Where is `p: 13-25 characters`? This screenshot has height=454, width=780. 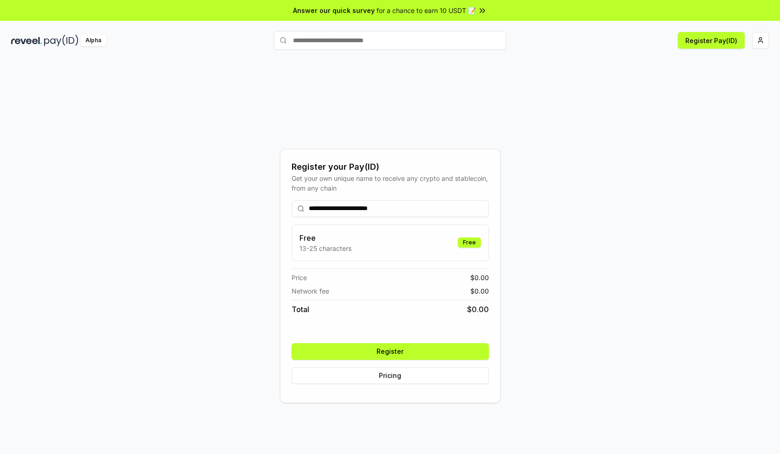 p: 13-25 characters is located at coordinates (325, 248).